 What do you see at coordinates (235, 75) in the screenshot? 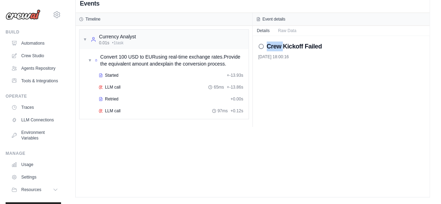
I see `span: + -13.93s` at bounding box center [235, 75].